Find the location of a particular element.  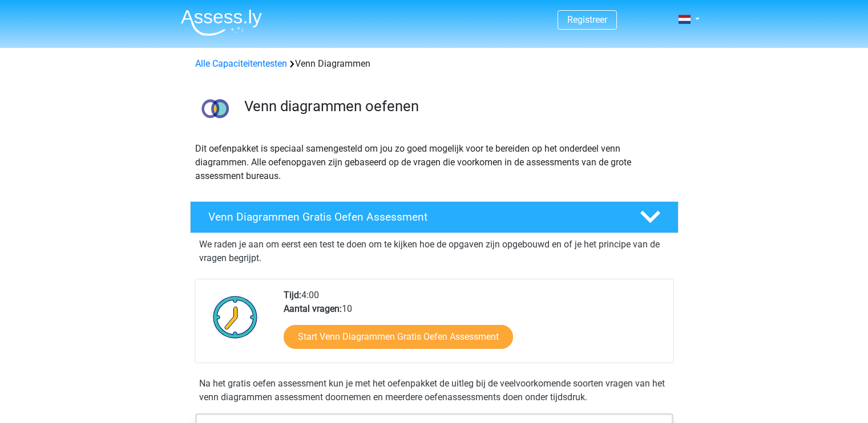

div: Na het gratis oefen assessment kun je met het oefenpakket de uitleg bij de veelvoorkomende soorte... is located at coordinates (434, 391).